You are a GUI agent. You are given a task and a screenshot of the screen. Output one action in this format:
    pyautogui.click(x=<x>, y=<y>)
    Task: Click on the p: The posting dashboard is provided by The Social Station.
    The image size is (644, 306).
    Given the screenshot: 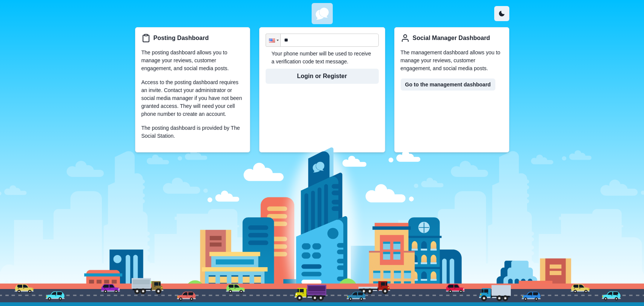 What is the action you would take?
    pyautogui.click(x=193, y=132)
    